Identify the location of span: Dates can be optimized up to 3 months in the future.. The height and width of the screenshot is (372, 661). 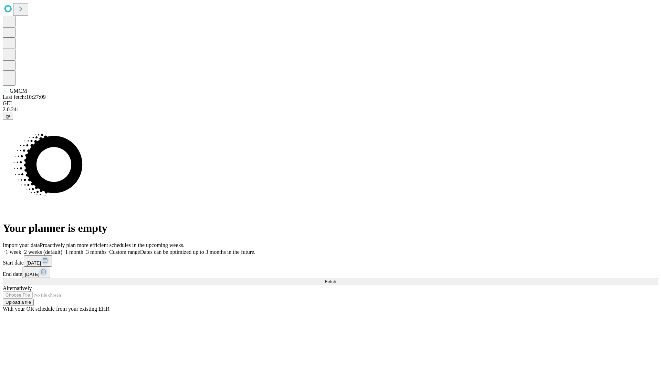
(198, 252).